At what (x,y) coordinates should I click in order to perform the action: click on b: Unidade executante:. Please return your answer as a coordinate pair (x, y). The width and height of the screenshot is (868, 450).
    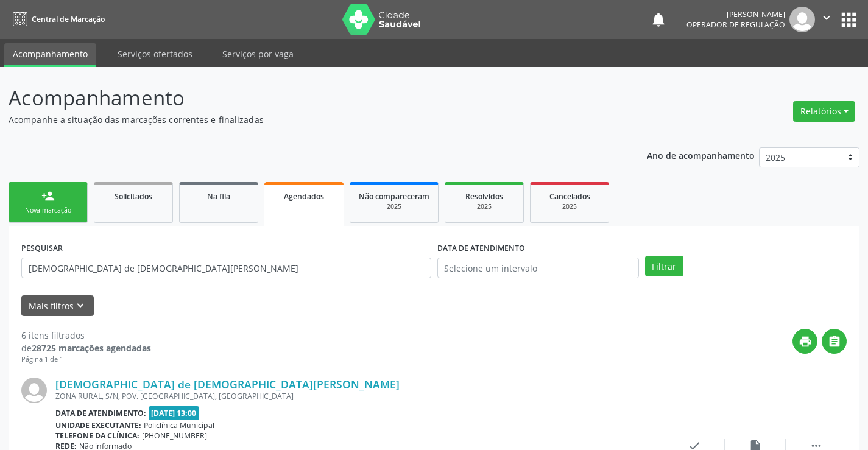
    Looking at the image, I should click on (98, 425).